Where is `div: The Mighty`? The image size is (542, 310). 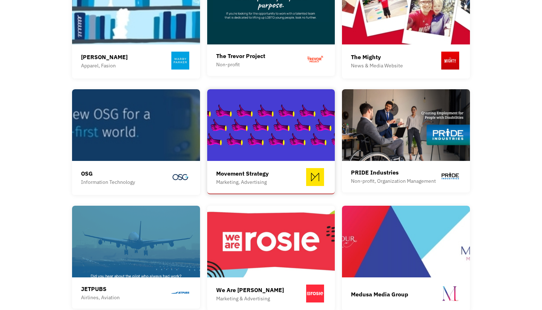 div: The Mighty is located at coordinates (377, 57).